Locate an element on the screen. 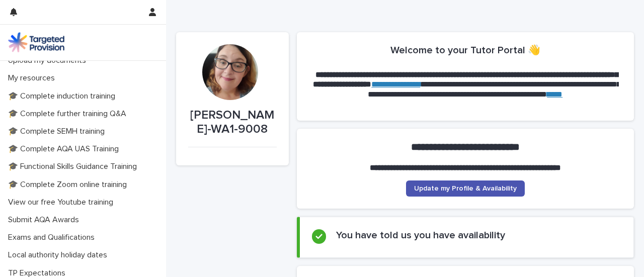 This screenshot has width=644, height=277. p: 🎓 Complete SEMH training is located at coordinates (58, 131).